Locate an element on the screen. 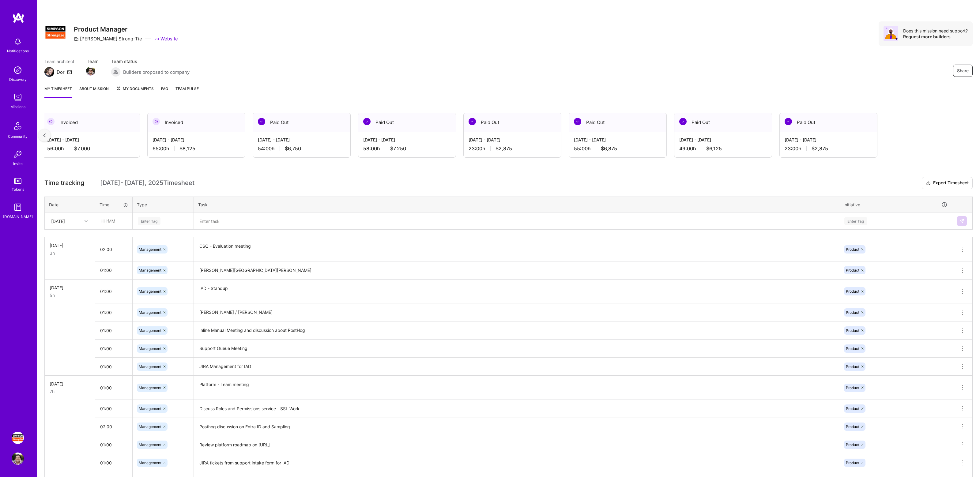 The image size is (980, 477). textarea: Platform - Team meeting is located at coordinates (516, 388).